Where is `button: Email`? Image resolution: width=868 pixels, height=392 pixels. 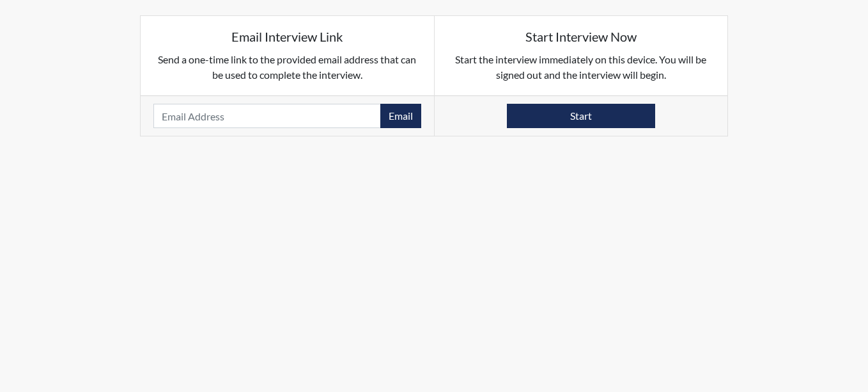
button: Email is located at coordinates (401, 116).